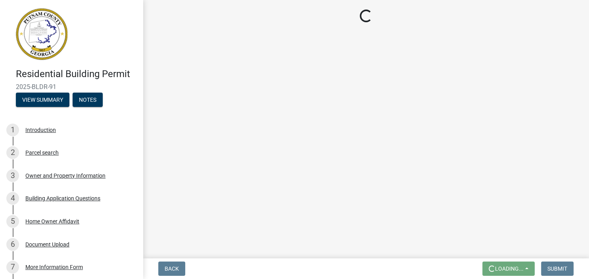 This screenshot has width=589, height=279. I want to click on div: Document Upload, so click(47, 244).